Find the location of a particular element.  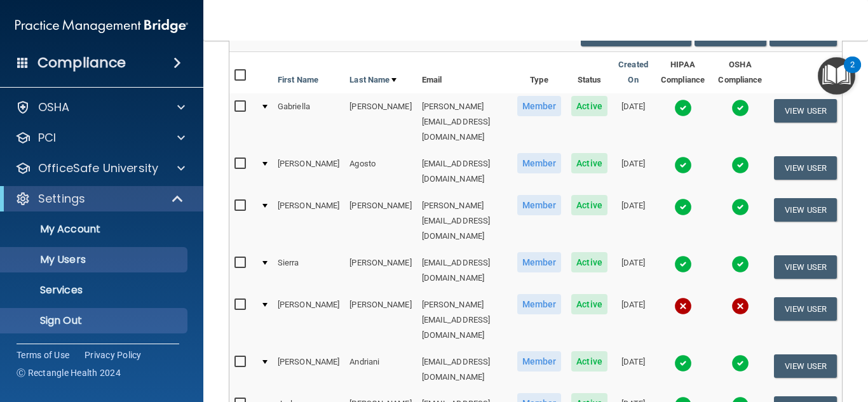

td: Gabriella is located at coordinates (309, 122).